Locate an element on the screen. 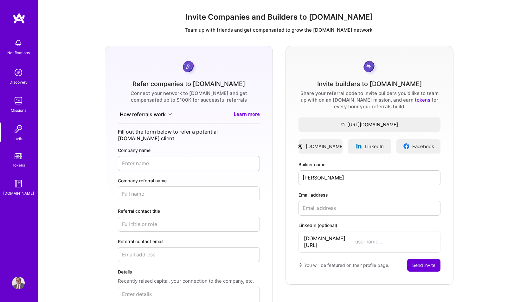 This screenshot has height=302, width=520. div: Tokens is located at coordinates (18, 165).